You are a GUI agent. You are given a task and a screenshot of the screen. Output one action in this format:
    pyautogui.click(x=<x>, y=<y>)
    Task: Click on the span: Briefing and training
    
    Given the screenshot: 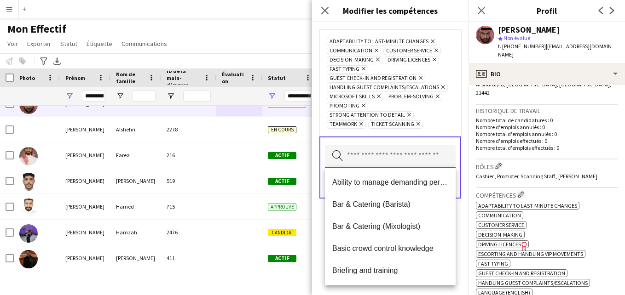 What is the action you would take?
    pyautogui.click(x=390, y=270)
    